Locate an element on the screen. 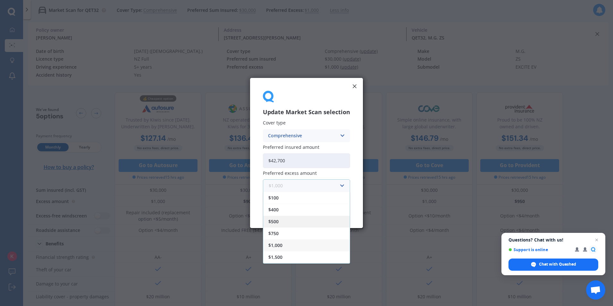 The image size is (613, 306). span: $100 is located at coordinates (274, 198).